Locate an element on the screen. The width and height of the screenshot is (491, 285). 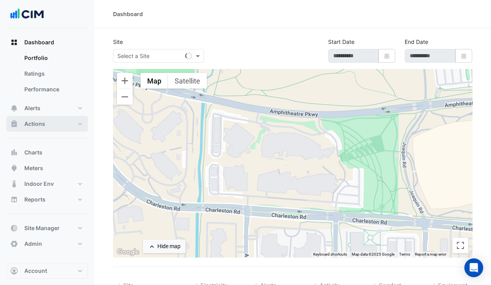
span: Charts is located at coordinates (33, 153).